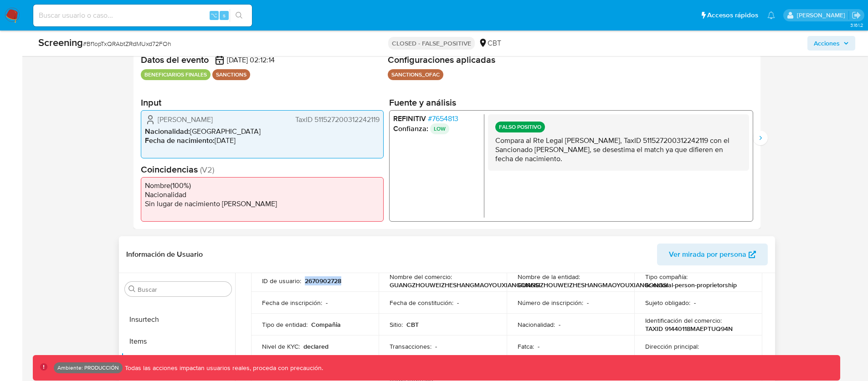 The width and height of the screenshot is (868, 381). Describe the element at coordinates (683, 321) in the screenshot. I see `p: Identificación del comercio :` at that location.